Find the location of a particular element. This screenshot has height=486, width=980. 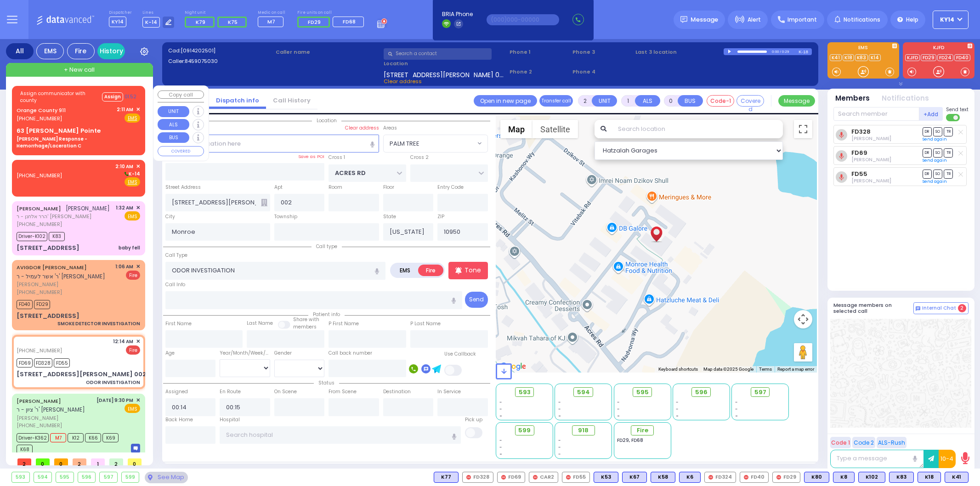

div: 595 is located at coordinates (64, 477).